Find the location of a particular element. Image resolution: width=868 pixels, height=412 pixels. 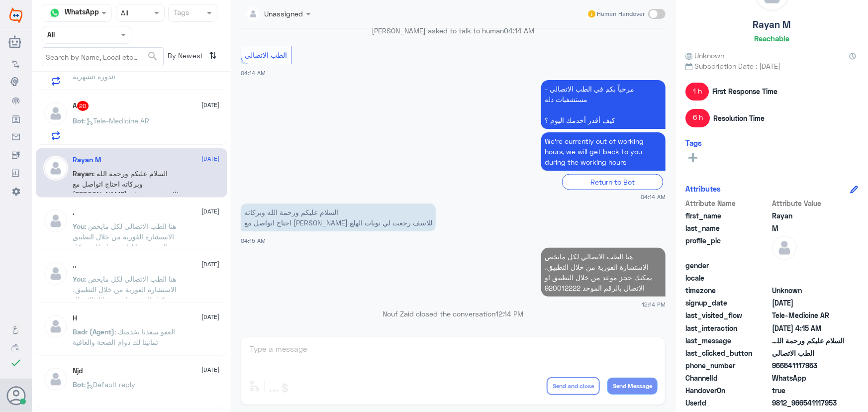

h6: Attributes is located at coordinates (703, 189).